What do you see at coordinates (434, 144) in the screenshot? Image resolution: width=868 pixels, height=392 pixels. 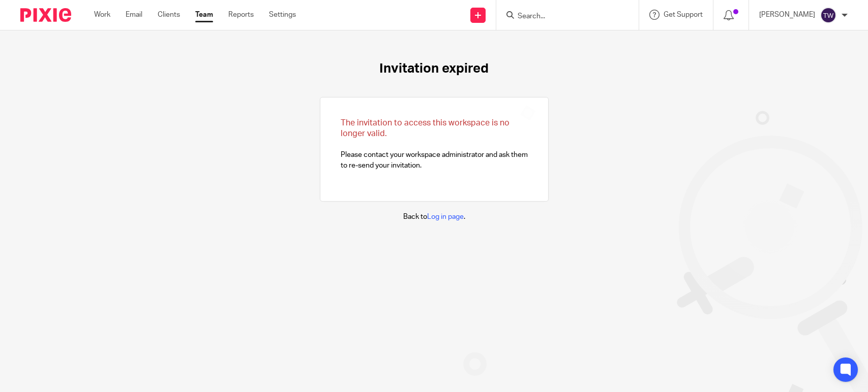 I see `p: Please contact your workspace administrator and ask them to re-send your invitation.` at bounding box center [434, 144].